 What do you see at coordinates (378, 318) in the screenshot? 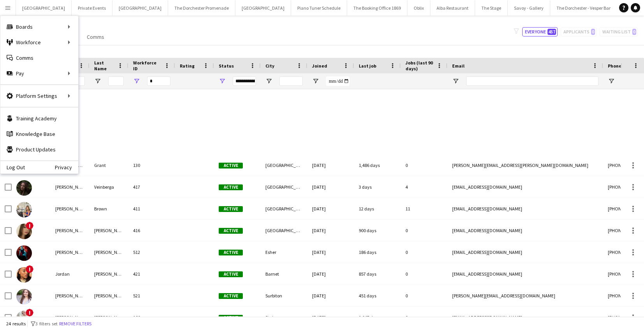
I see `div: 1,047 days` at bounding box center [378, 318].